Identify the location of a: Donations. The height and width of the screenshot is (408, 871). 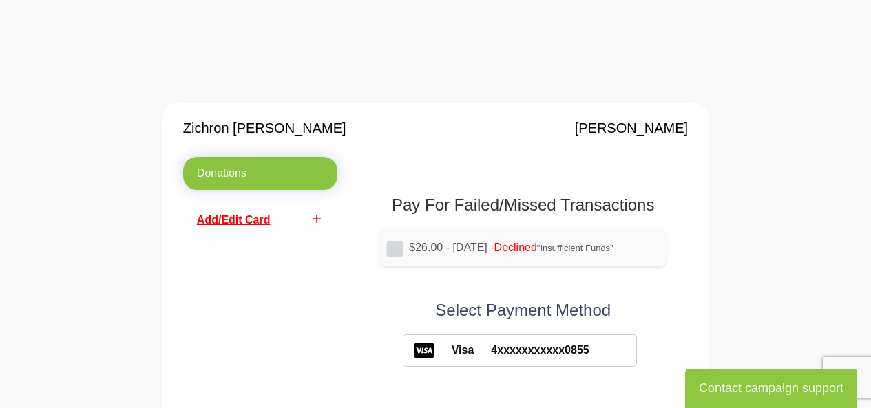
(260, 174).